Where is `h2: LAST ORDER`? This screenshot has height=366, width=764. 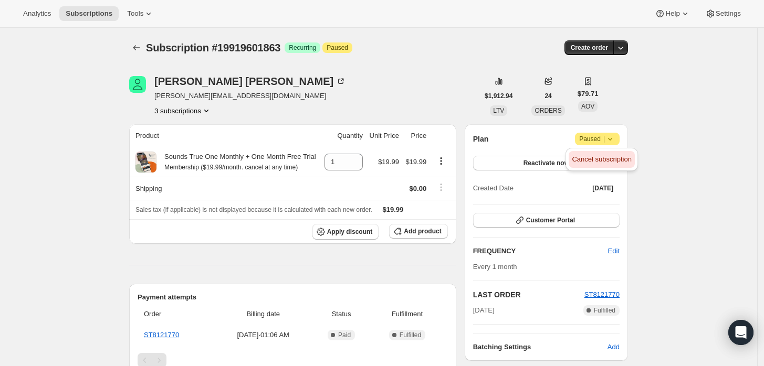
h2: LAST ORDER is located at coordinates (529, 295).